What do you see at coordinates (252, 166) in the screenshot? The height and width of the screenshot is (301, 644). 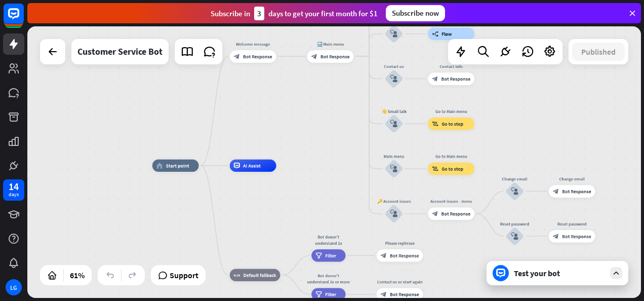 I see `span: AI Assist` at bounding box center [252, 166].